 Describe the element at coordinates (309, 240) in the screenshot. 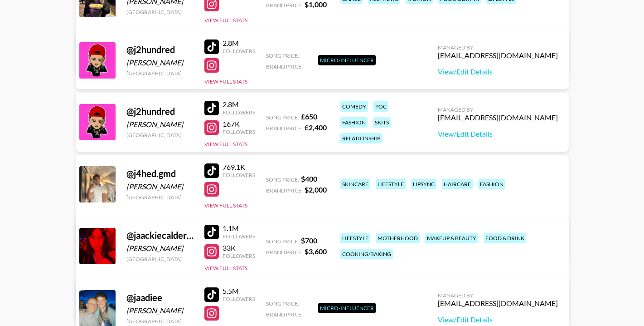

I see `strong: $ 700` at that location.